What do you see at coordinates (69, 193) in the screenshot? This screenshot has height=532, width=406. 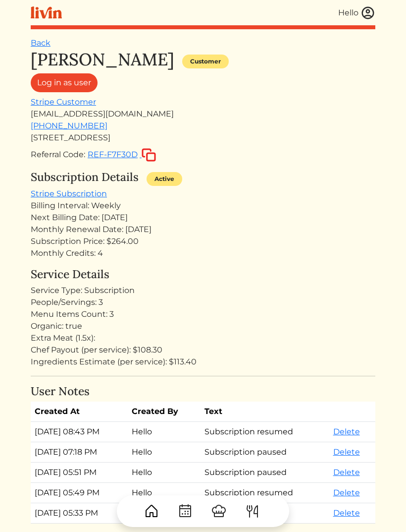 I see `a: Stripe Subscription` at bounding box center [69, 193].